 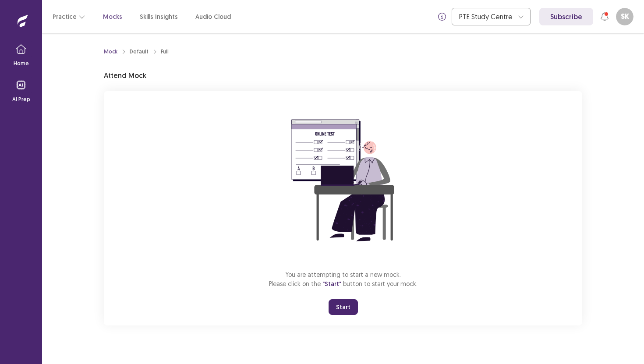 I want to click on div: Mock, so click(x=110, y=52).